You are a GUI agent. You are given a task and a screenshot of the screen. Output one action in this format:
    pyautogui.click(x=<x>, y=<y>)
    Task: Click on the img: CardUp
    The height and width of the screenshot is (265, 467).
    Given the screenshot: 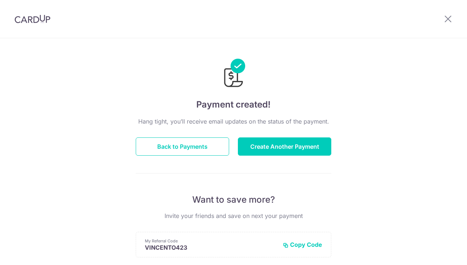 What is the action you would take?
    pyautogui.click(x=32, y=19)
    